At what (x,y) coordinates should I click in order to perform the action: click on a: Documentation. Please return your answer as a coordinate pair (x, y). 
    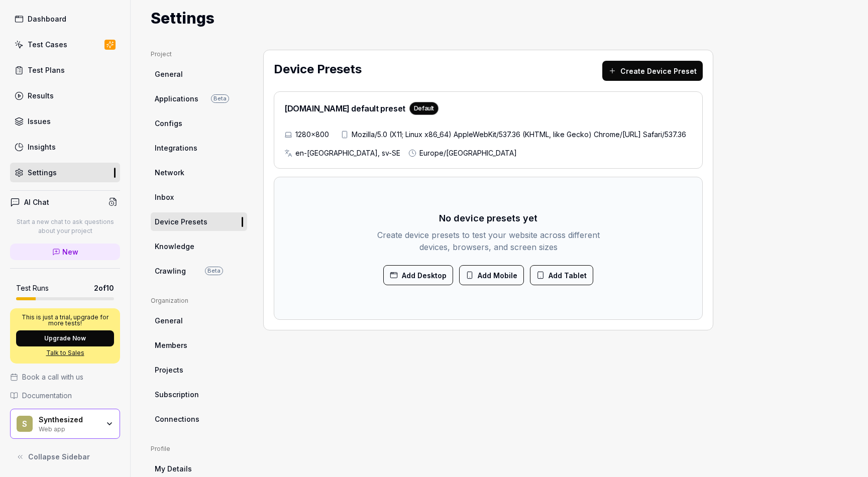
    Looking at the image, I should click on (65, 395).